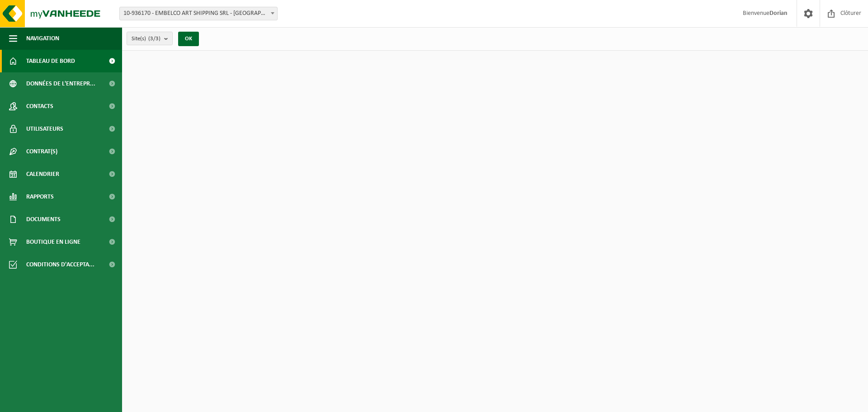 Image resolution: width=868 pixels, height=412 pixels. What do you see at coordinates (40, 106) in the screenshot?
I see `span: Contacts` at bounding box center [40, 106].